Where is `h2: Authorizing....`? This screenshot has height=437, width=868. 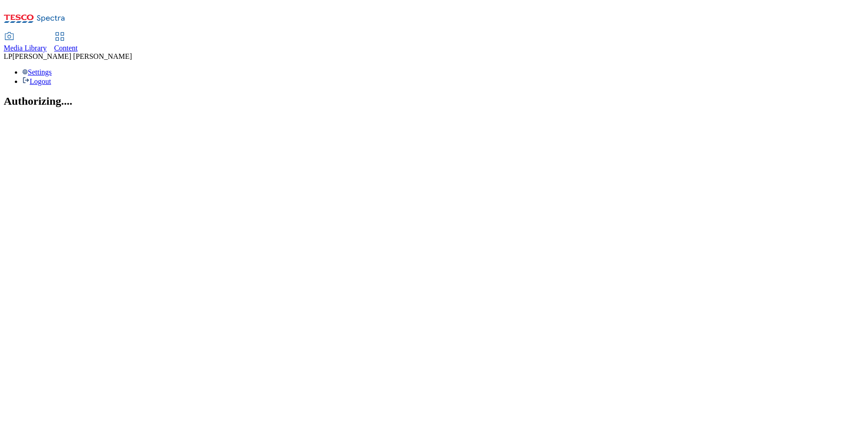 h2: Authorizing.... is located at coordinates (434, 101).